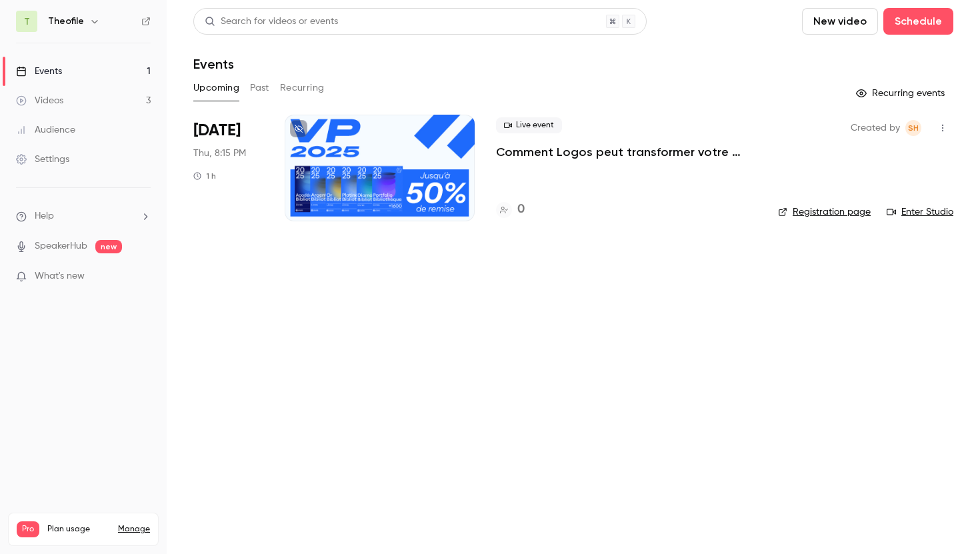  I want to click on div: 1 h, so click(205, 176).